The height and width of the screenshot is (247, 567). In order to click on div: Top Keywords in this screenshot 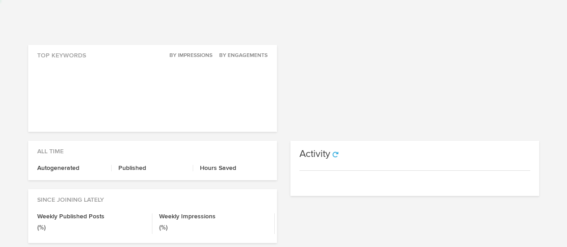, I will do `click(152, 52)`.